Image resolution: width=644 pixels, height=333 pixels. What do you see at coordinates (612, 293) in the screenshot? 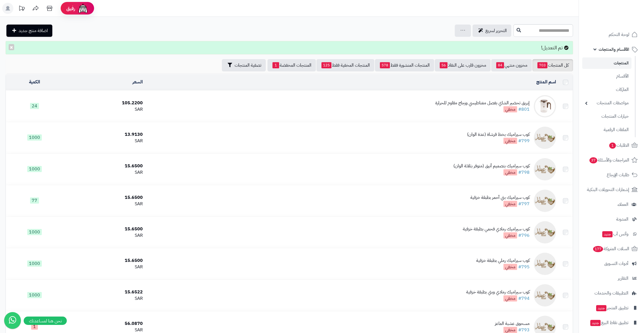
I see `a: التطبيقات والخدمات` at bounding box center [612, 293].